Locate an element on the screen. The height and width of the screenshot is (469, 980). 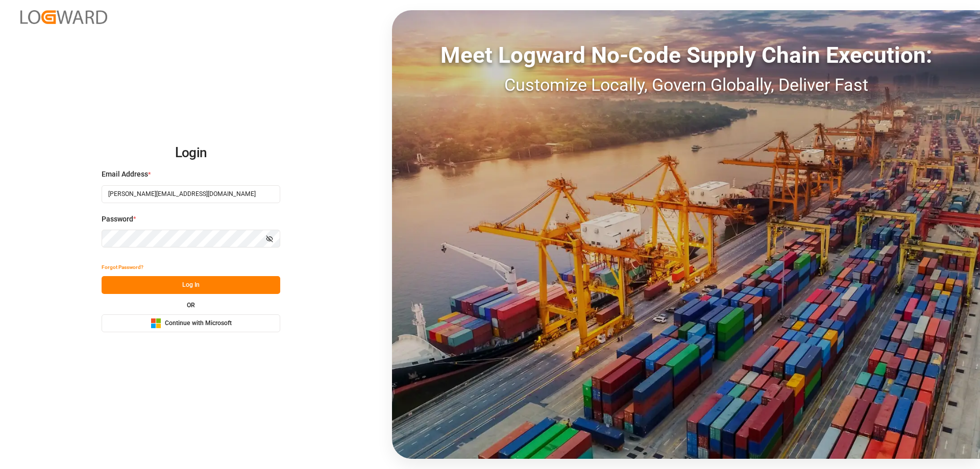
span: Continue with Microsoft is located at coordinates (198, 324).